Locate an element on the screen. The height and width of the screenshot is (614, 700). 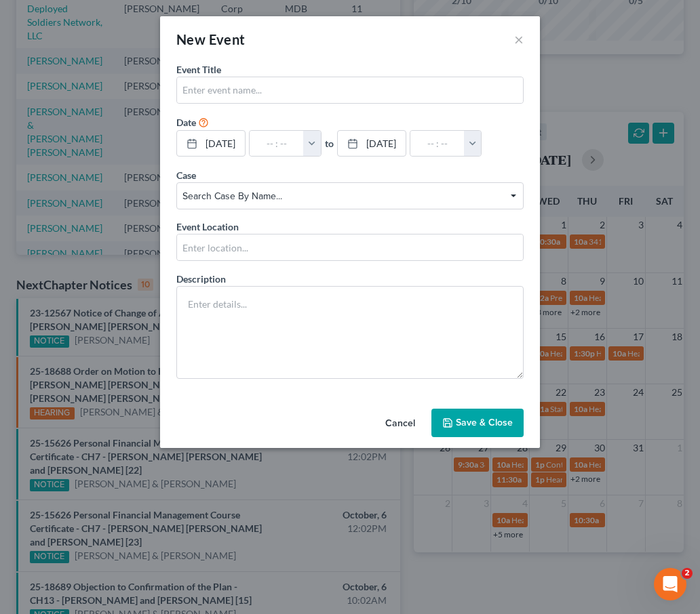
input: Enter event name... is located at coordinates (350, 90).